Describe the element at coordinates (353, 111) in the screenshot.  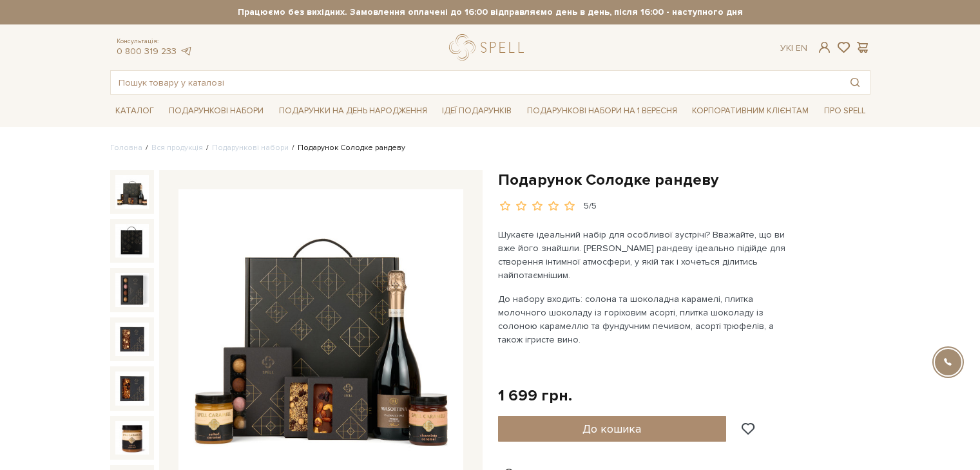
I see `a: Подарунки на День народження` at that location.